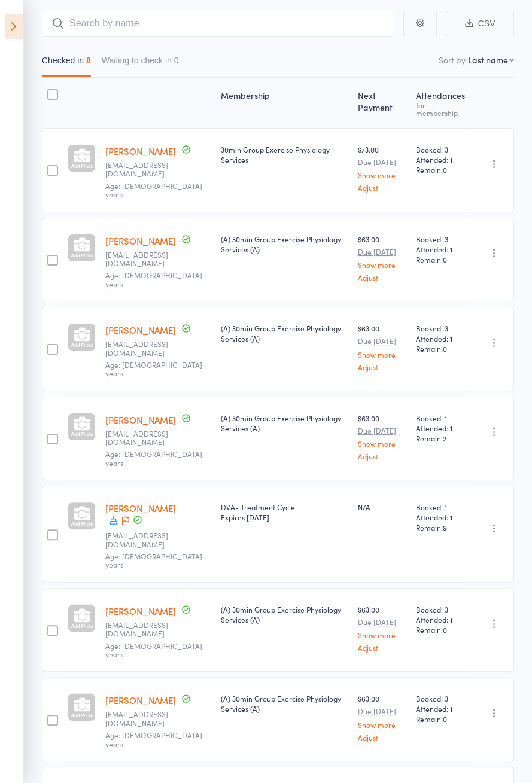  What do you see at coordinates (144, 348) in the screenshot?
I see `small: jynellmair@gmail.com` at bounding box center [144, 348].